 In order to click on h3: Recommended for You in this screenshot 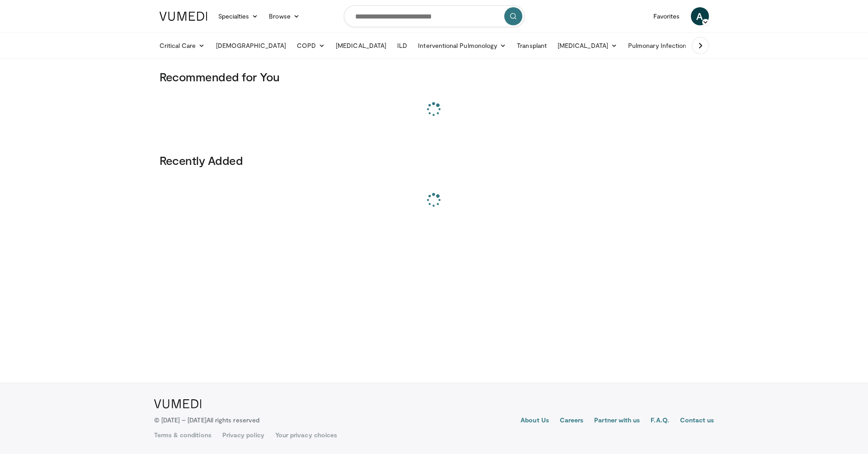, I will do `click(435, 77)`.